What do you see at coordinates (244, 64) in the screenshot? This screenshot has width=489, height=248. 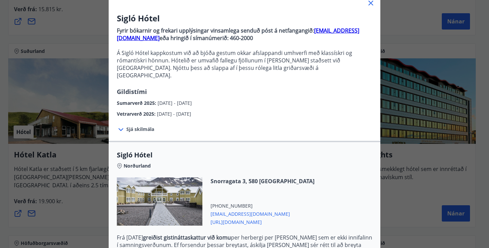 I see `p: Á Sigló Hótel kappkostum við að bjóða gestum okkar afslappandi umhverfi með klassískri og rómantí...` at bounding box center [244, 64].